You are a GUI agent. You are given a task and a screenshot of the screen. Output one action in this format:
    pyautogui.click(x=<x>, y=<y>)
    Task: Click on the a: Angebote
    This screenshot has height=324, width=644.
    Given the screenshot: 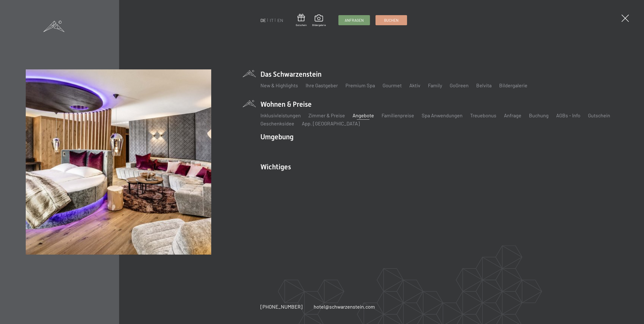 What is the action you would take?
    pyautogui.click(x=363, y=115)
    